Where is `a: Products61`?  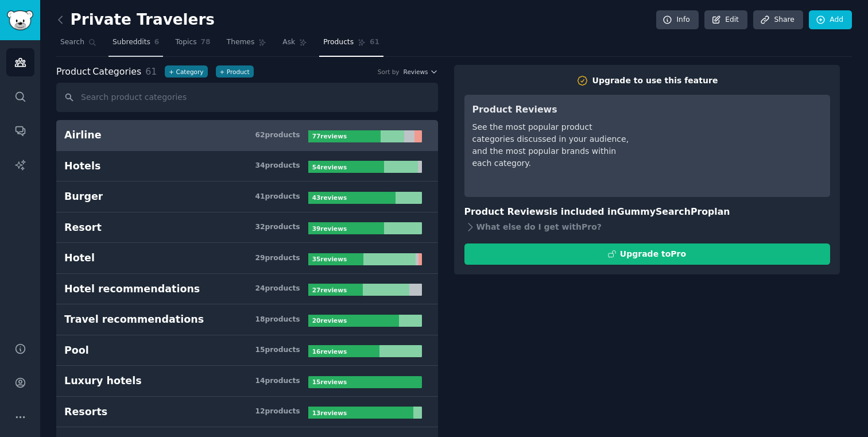 a: Products61 is located at coordinates (351, 45).